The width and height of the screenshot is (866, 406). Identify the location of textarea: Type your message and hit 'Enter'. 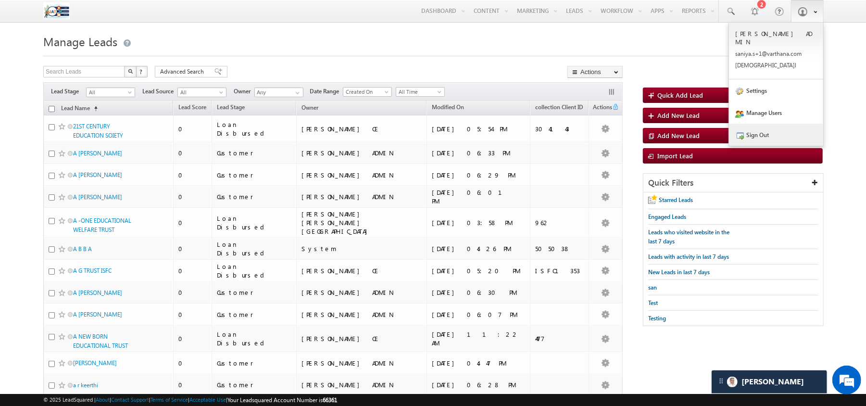
(94, 188).